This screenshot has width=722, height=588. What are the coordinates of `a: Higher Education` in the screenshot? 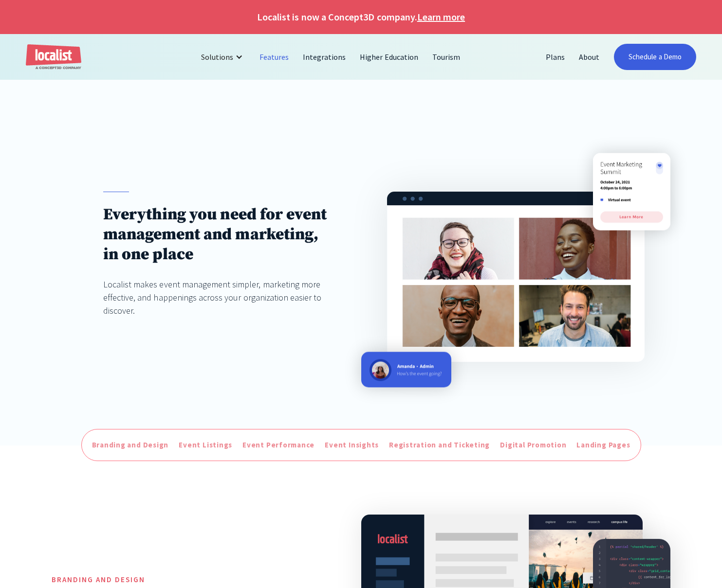 It's located at (389, 57).